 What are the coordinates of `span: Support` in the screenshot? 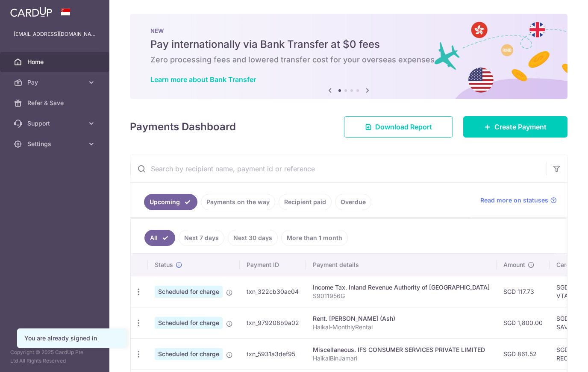 It's located at (56, 124).